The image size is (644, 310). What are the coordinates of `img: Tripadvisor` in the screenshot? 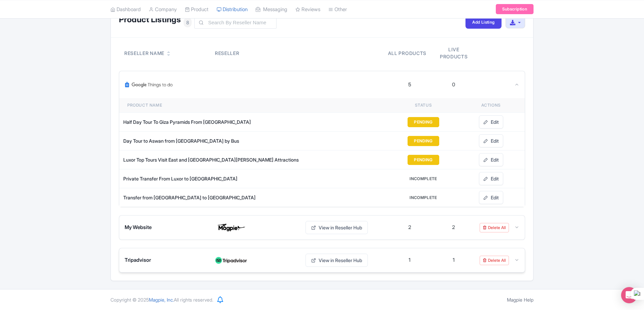 It's located at (231, 261).